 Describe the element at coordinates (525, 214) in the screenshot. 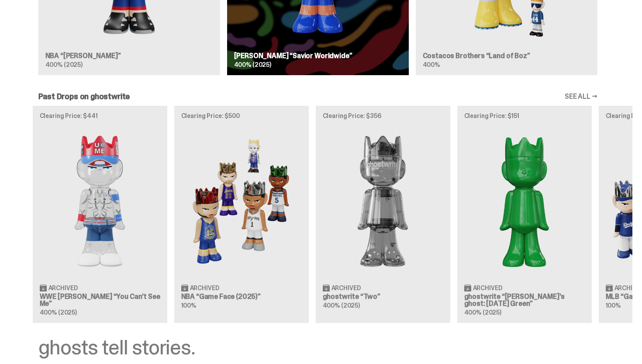

I see `a: Clearing Price: $151 Schrödinger's ghost: Sunday Green Archived` at that location.